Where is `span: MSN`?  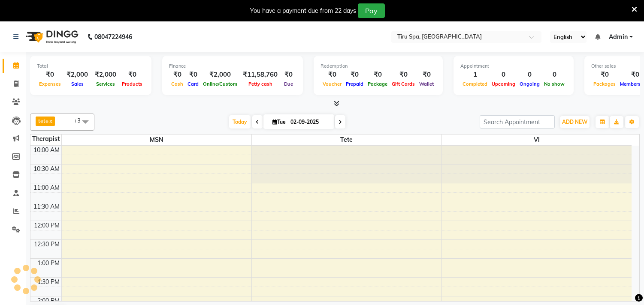
span: MSN is located at coordinates (157, 140).